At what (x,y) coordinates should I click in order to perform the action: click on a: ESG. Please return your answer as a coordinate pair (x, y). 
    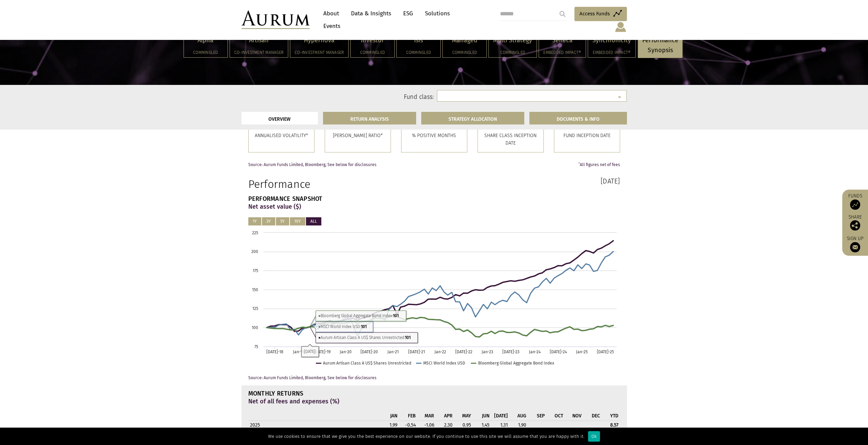
    Looking at the image, I should click on (408, 13).